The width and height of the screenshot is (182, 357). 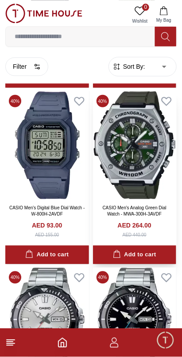 What do you see at coordinates (166, 341) in the screenshot?
I see `div: Chat Widget` at bounding box center [166, 341].